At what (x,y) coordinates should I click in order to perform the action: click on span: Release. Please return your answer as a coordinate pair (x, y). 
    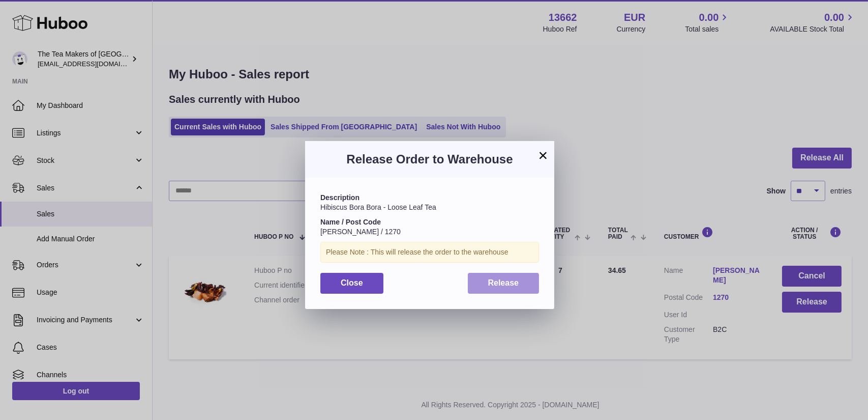
    Looking at the image, I should click on (503, 282).